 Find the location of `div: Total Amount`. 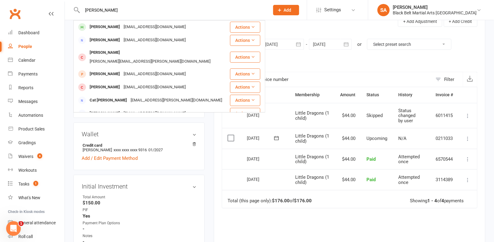

div: Total Amount is located at coordinates (108, 197).